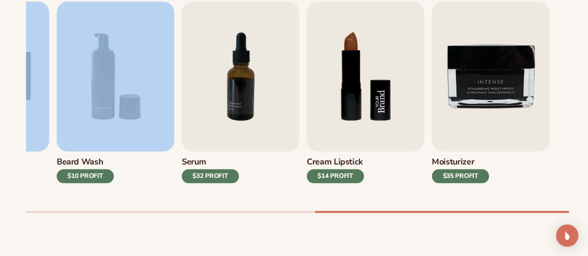  What do you see at coordinates (365, 76) in the screenshot?
I see `img: Shopify Image 12` at bounding box center [365, 76].